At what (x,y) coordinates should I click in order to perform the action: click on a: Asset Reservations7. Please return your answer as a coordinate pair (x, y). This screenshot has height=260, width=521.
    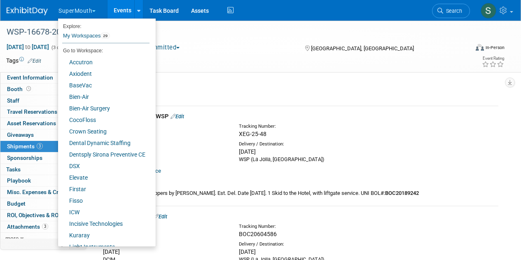
    Looking at the image, I should click on (43, 123).